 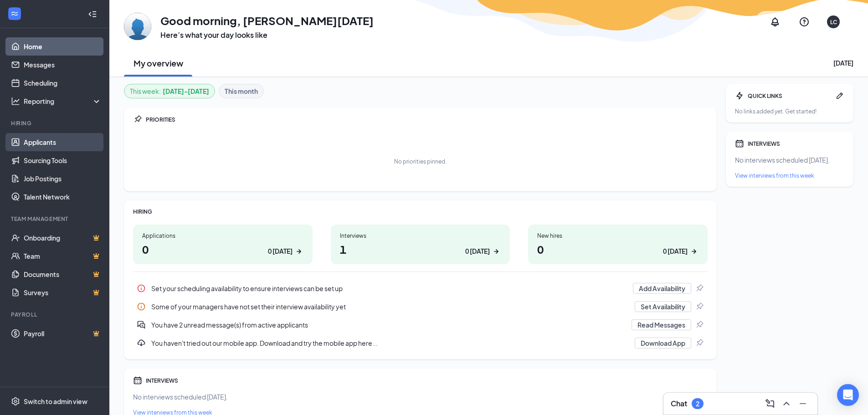 What do you see at coordinates (62, 160) in the screenshot?
I see `a: Sourcing Tools` at bounding box center [62, 160].